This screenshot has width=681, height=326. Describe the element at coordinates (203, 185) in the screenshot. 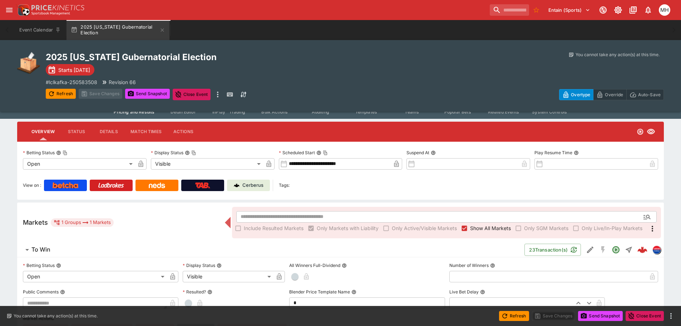

I see `img: TabNZ` at that location.